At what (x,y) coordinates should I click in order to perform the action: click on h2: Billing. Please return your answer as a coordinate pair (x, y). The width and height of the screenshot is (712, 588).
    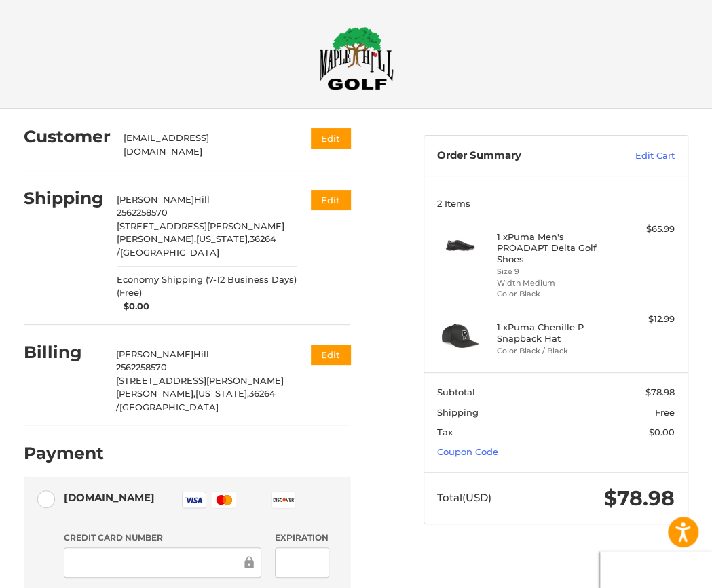
    Looking at the image, I should click on (63, 352).